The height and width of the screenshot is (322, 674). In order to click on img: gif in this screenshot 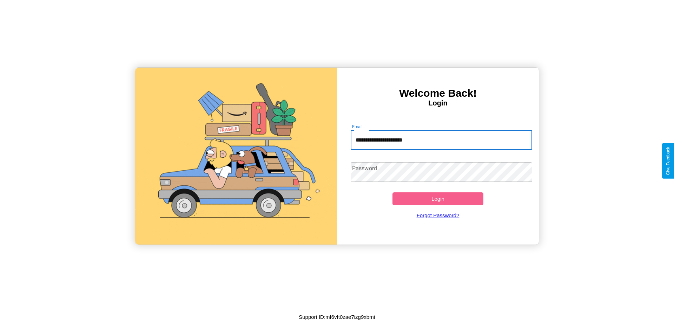, I will do `click(236, 156)`.